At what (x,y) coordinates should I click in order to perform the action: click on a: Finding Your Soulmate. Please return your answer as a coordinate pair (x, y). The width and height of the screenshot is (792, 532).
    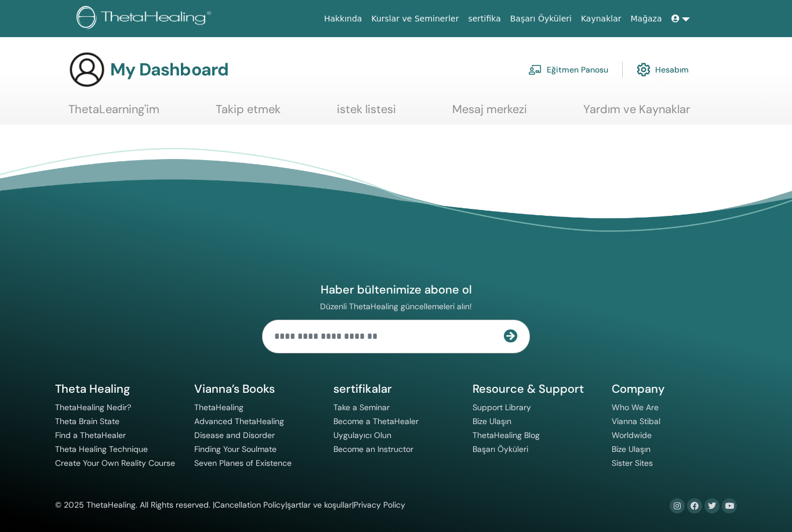
    Looking at the image, I should click on (236, 449).